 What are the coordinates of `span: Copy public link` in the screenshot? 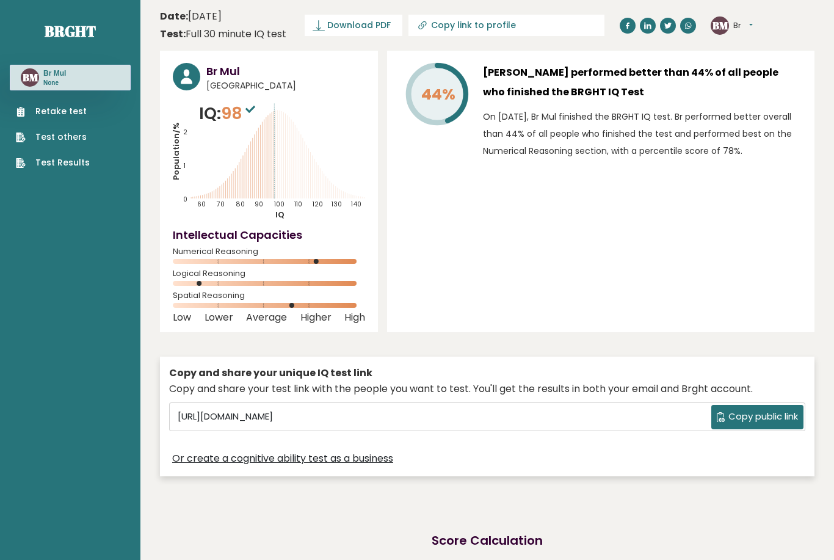 It's located at (763, 416).